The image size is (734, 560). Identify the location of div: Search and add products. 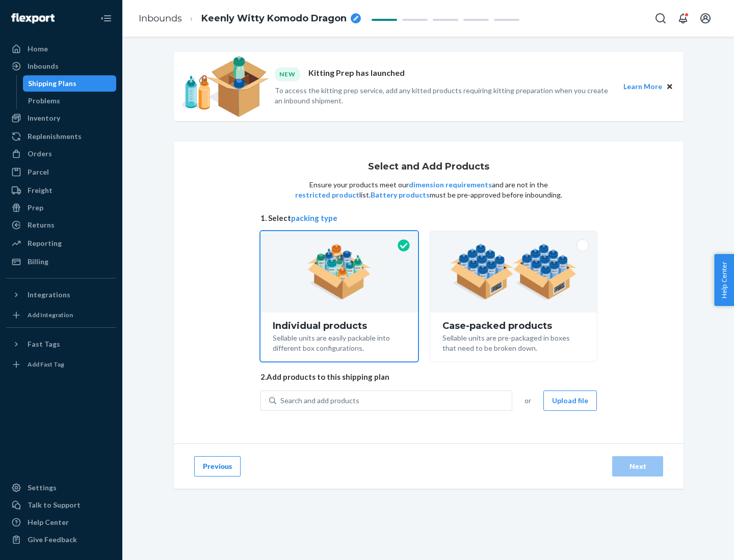
(320, 401).